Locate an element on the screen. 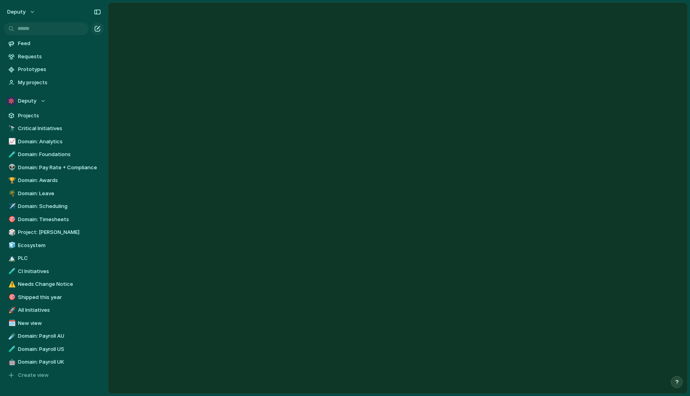  a: 🚀All Initiatives is located at coordinates (54, 310).